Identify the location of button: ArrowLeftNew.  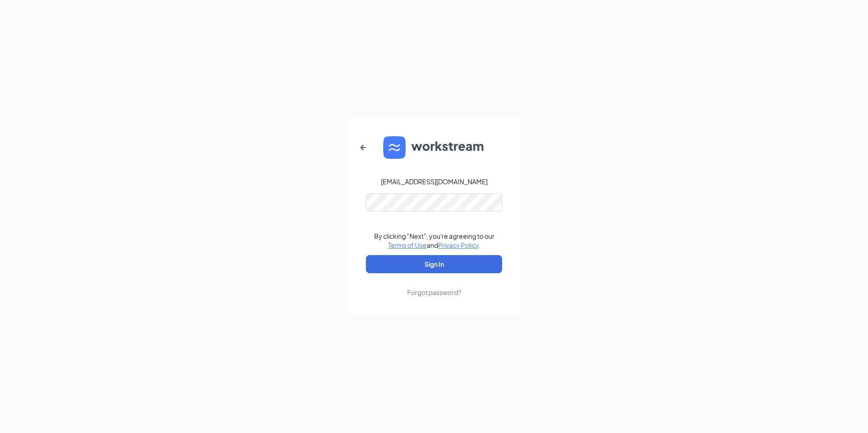
(363, 147).